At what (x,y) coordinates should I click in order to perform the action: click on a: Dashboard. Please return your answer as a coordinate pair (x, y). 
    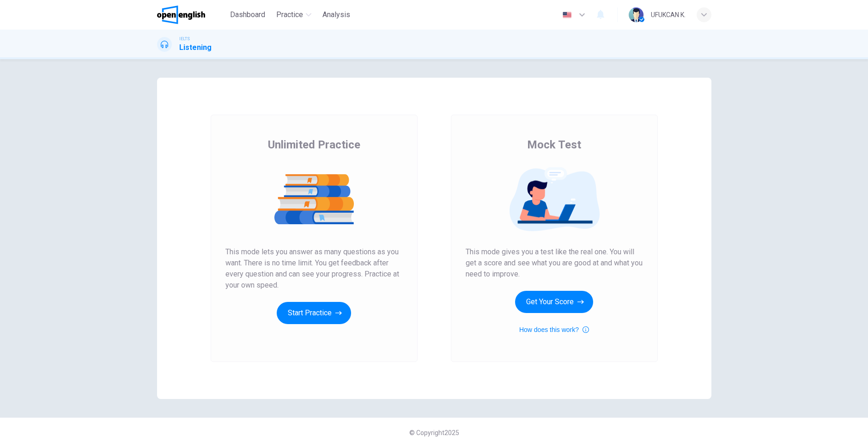
    Looking at the image, I should click on (248, 15).